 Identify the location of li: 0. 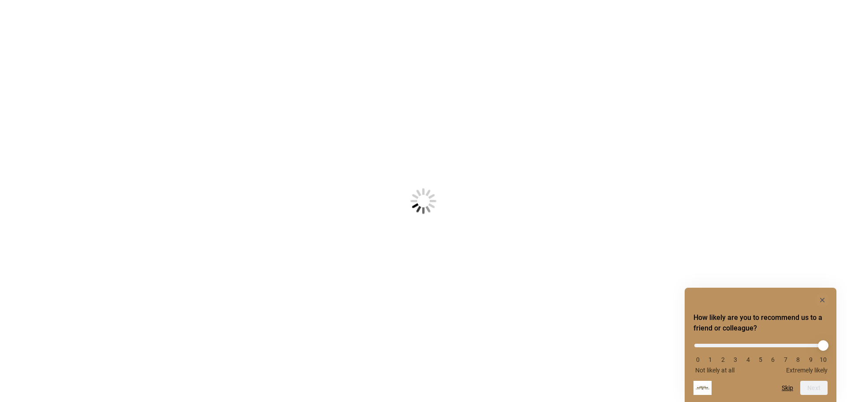
(698, 359).